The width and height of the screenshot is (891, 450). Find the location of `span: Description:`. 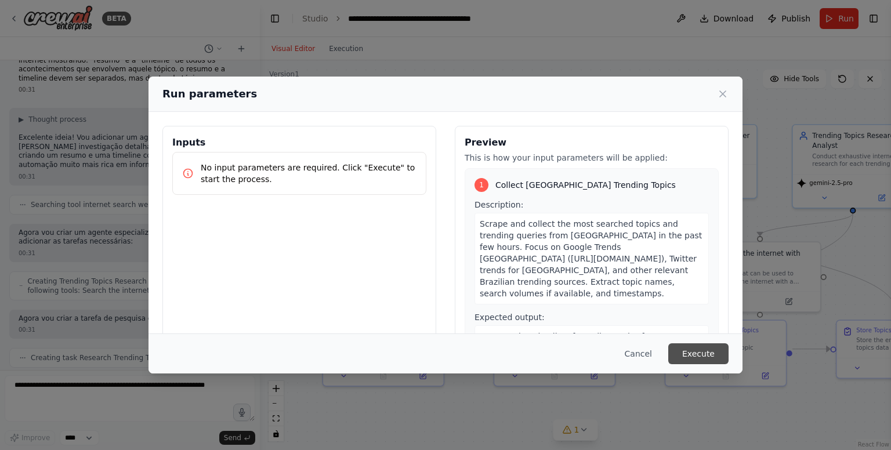

span: Description: is located at coordinates (499, 205).